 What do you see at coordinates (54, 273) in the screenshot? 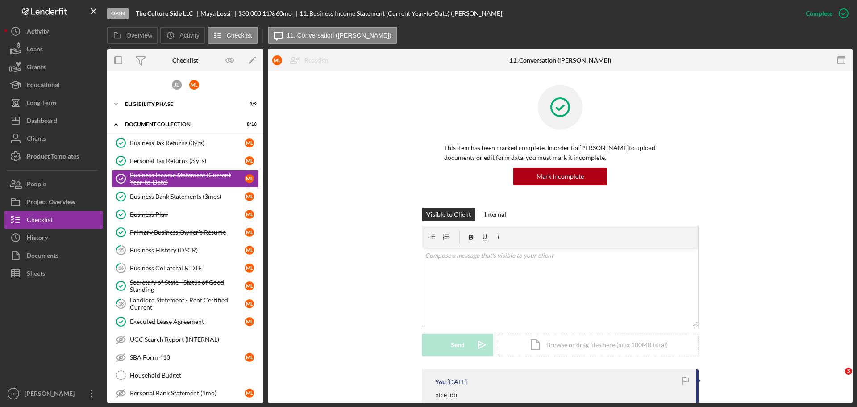
I see `button: Sheets` at bounding box center [54, 273].